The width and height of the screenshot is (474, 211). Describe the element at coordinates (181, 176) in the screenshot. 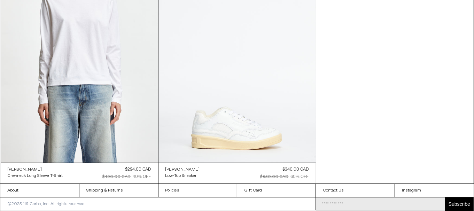

I see `div: Low-Top Sneaker` at that location.